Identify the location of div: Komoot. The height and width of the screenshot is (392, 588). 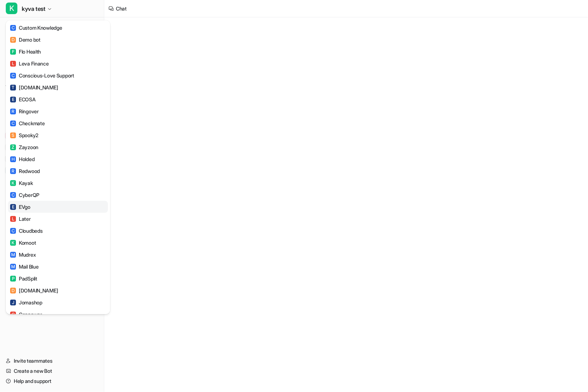
(23, 242).